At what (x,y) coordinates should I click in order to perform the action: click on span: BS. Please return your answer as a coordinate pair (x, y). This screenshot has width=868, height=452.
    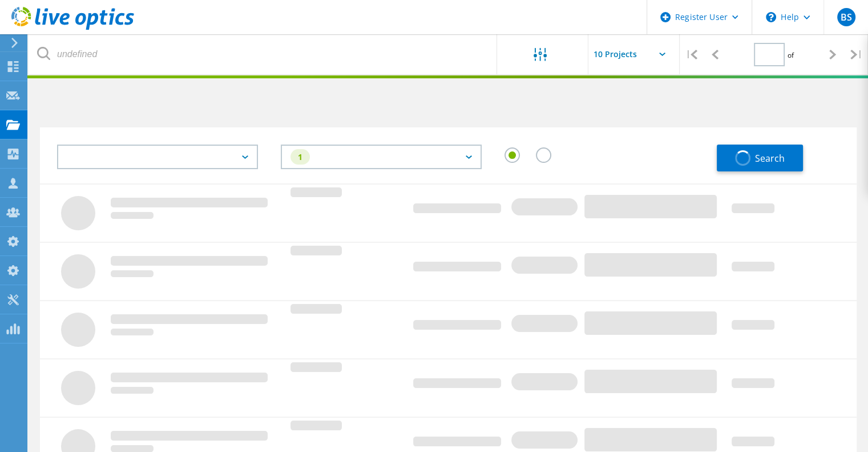
    Looking at the image, I should click on (846, 17).